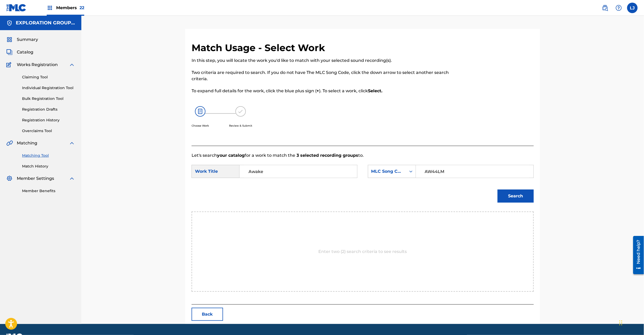 This screenshot has width=644, height=335. What do you see at coordinates (375, 91) in the screenshot?
I see `strong: Select.` at bounding box center [375, 91].